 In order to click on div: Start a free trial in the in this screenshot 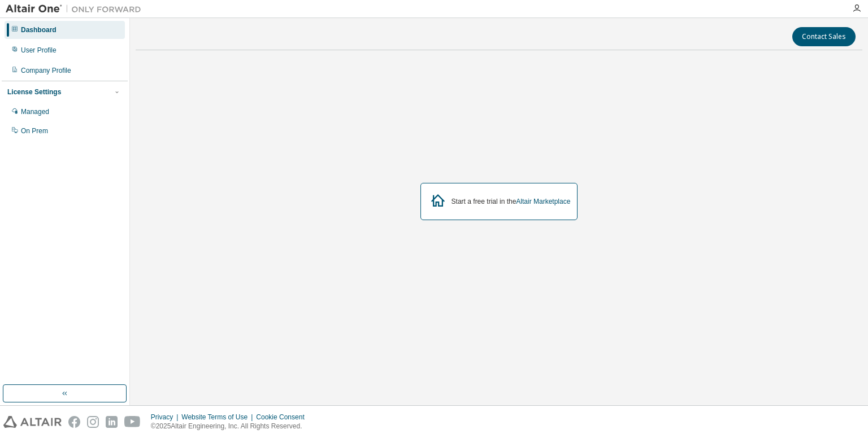, I will do `click(511, 202)`.